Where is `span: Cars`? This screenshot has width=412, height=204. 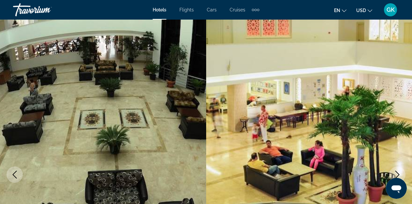 span: Cars is located at coordinates (212, 10).